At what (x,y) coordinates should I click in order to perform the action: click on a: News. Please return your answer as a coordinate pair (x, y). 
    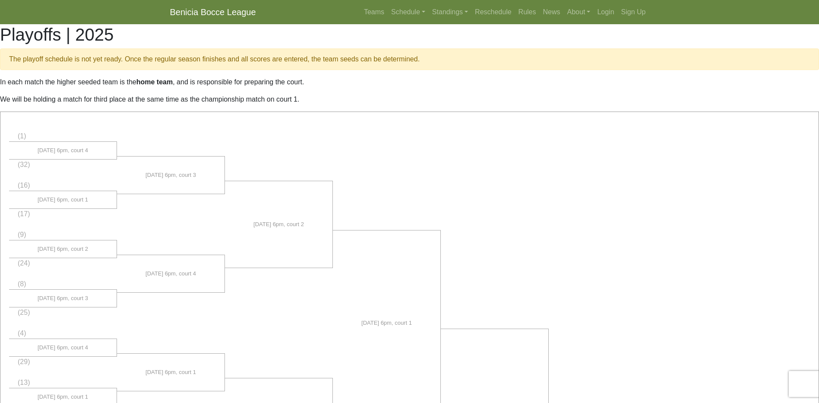
    Looking at the image, I should click on (552, 12).